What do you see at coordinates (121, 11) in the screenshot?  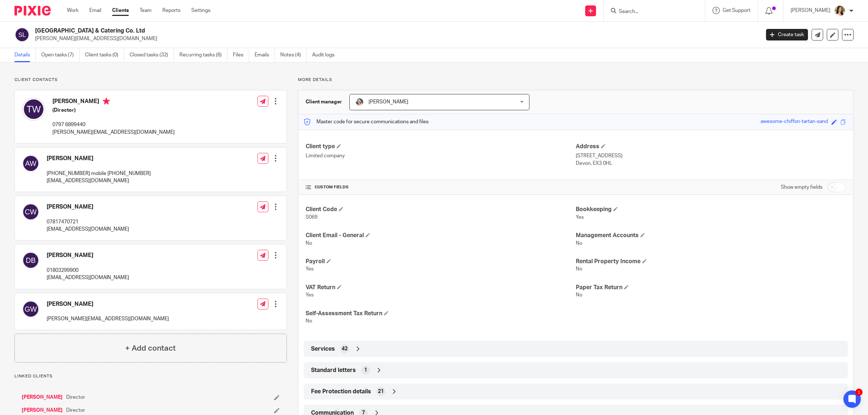 I see `a: Clients` at bounding box center [121, 11].